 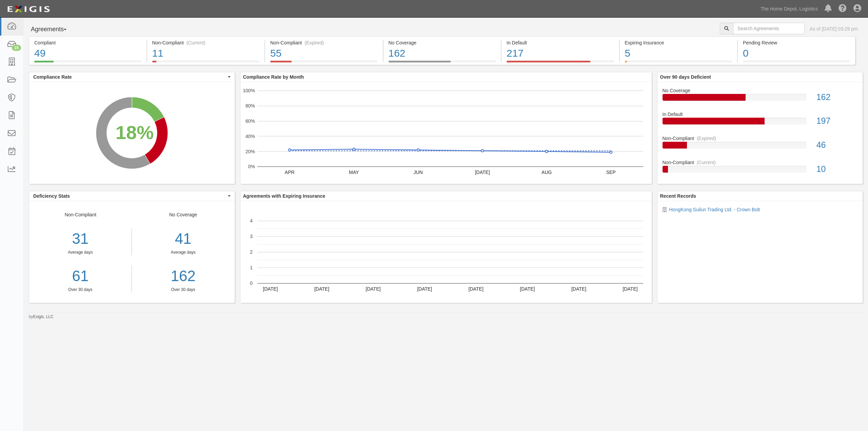 What do you see at coordinates (43, 316) in the screenshot?
I see `a: Exigis, LLC` at bounding box center [43, 316].